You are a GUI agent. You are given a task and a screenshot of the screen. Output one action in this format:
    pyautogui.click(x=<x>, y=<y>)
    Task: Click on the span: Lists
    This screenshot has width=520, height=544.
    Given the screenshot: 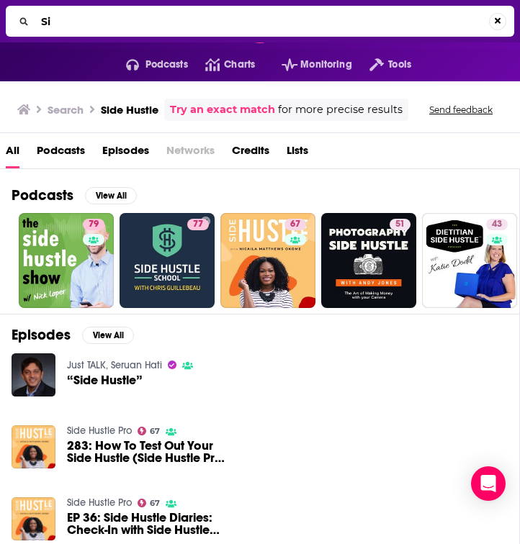 What is the action you would take?
    pyautogui.click(x=297, y=153)
    